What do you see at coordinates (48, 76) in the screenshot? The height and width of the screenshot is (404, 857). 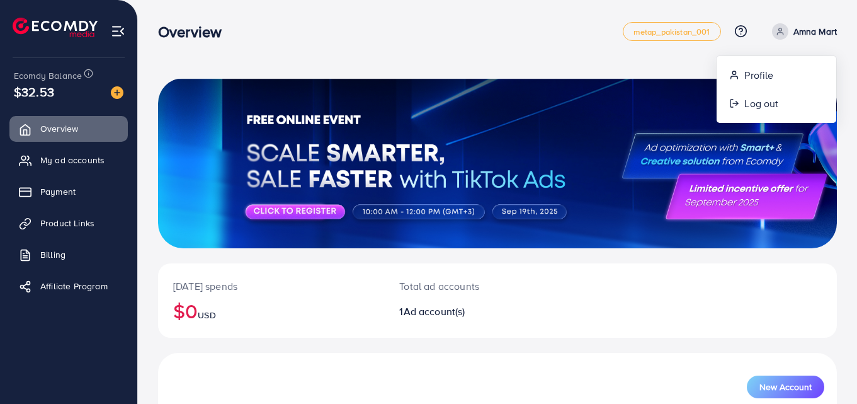 I see `span: Ecomdy Balance` at bounding box center [48, 76].